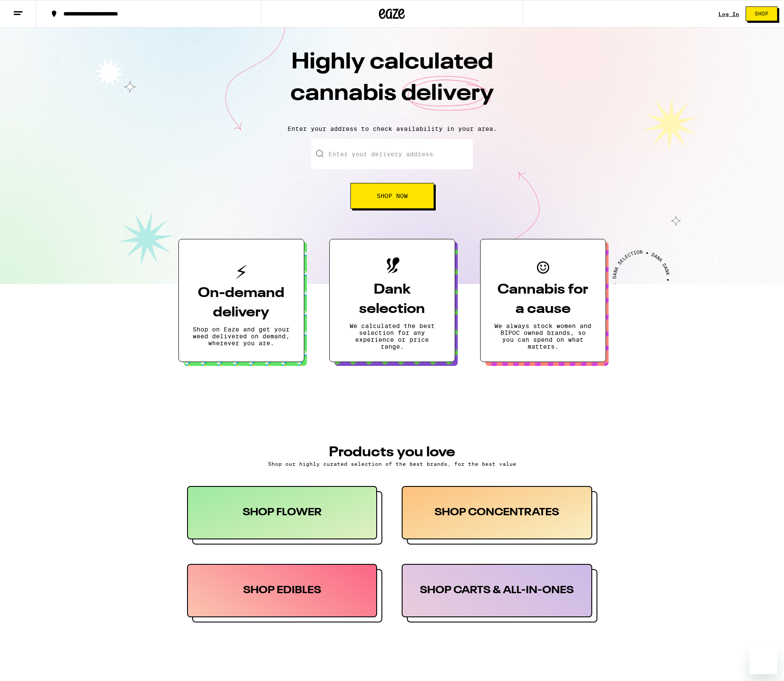 The width and height of the screenshot is (784, 681). Describe the element at coordinates (729, 13) in the screenshot. I see `a: Log In` at that location.